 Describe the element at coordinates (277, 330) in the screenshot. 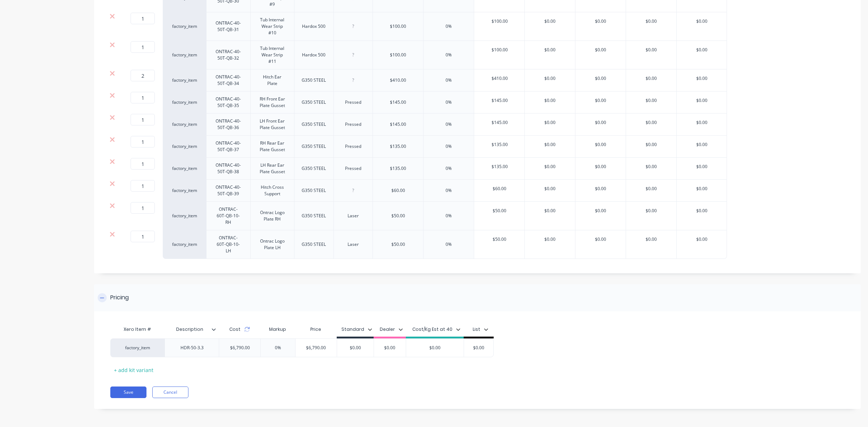

I see `div: Markup` at that location.